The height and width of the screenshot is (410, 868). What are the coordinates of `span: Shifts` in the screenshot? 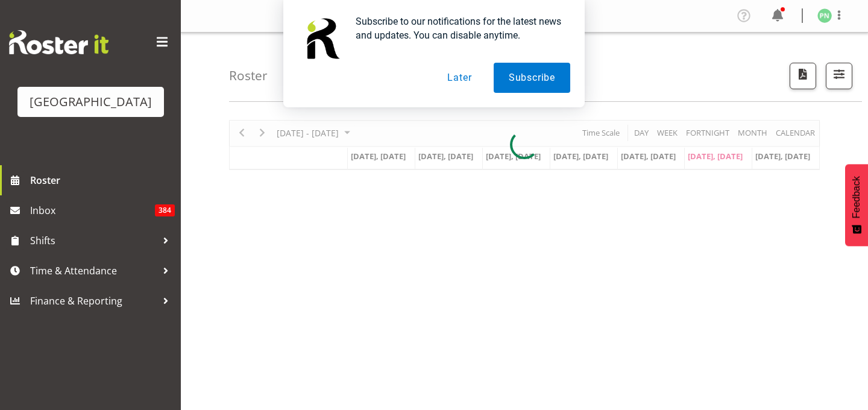 It's located at (93, 240).